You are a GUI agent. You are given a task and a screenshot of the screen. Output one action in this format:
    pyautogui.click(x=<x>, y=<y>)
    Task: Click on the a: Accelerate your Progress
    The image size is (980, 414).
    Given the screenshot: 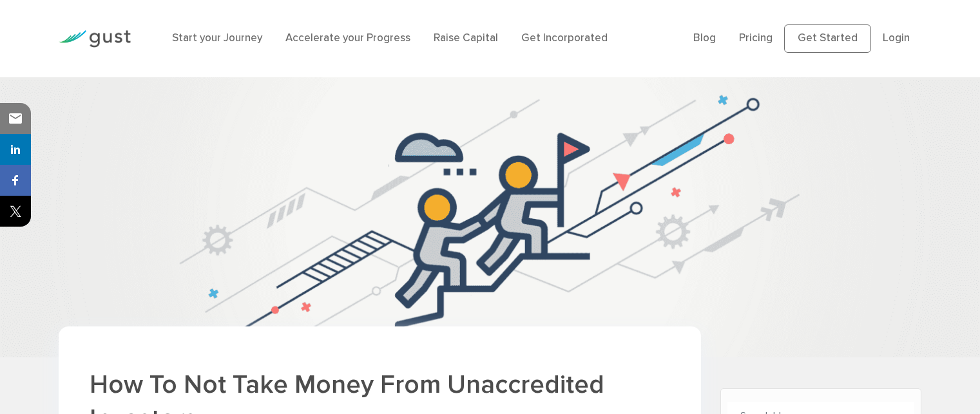 What is the action you would take?
    pyautogui.click(x=348, y=38)
    